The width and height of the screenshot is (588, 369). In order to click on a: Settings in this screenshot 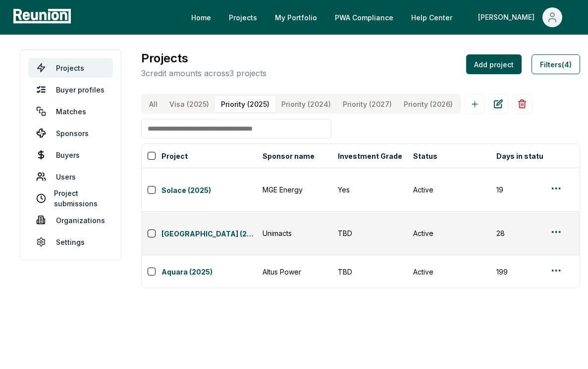, I will do `click(70, 242)`.